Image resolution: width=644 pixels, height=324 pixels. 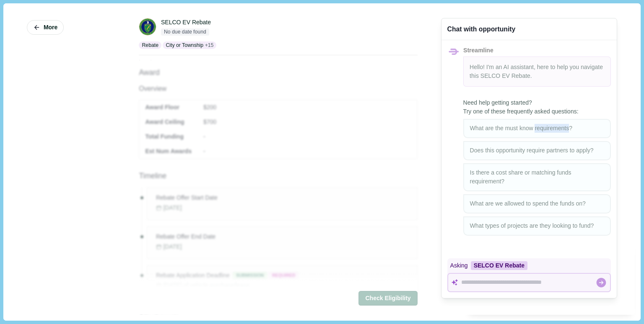 I want to click on img: DOE.png, so click(x=147, y=27).